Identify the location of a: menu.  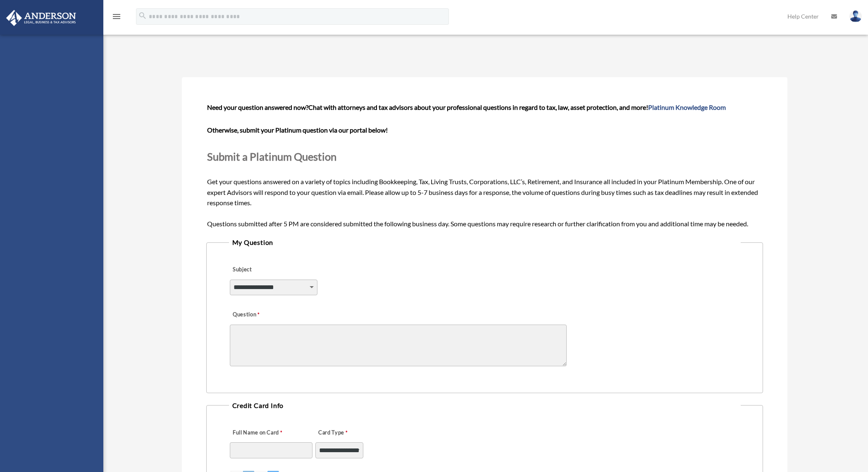
(117, 18).